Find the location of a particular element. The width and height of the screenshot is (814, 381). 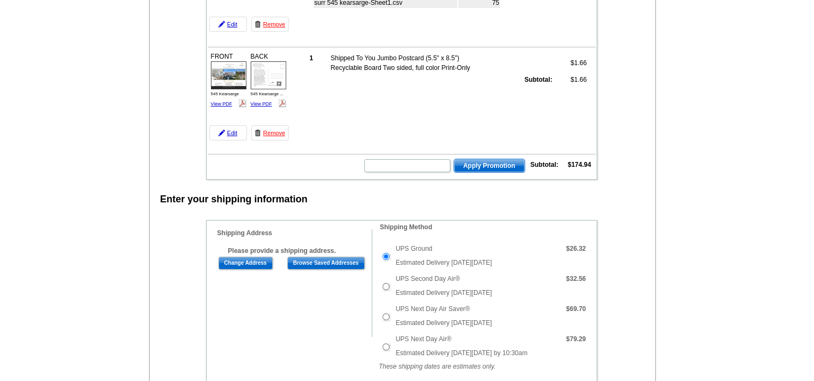

input: Change Address is located at coordinates (245, 263).